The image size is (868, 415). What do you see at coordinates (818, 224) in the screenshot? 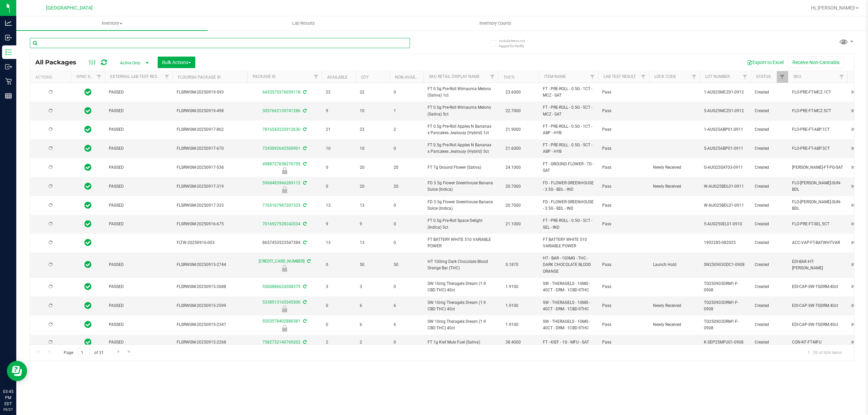
I see `span: FLO-PRE-FT-SEL.5CT` at bounding box center [818, 224].